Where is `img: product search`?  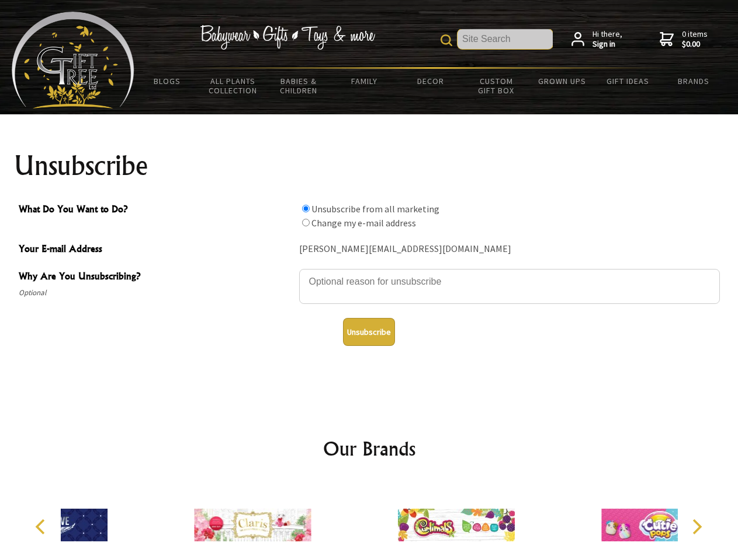 img: product search is located at coordinates (447, 40).